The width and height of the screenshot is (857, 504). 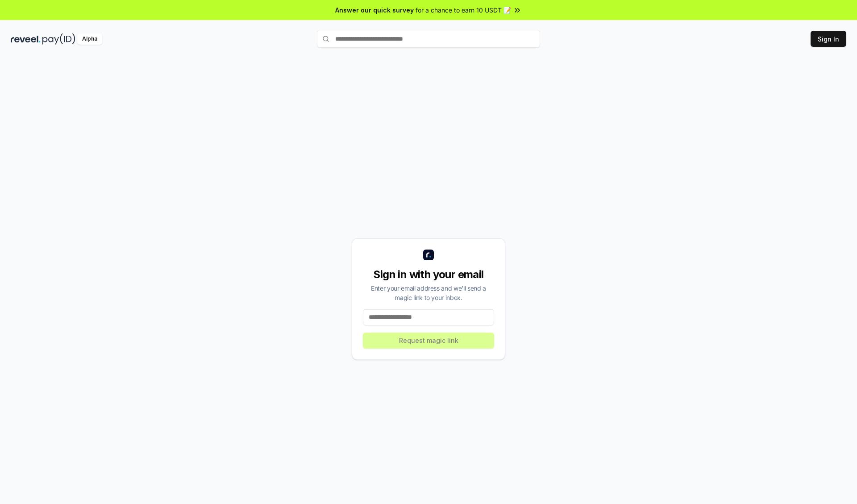 What do you see at coordinates (90, 39) in the screenshot?
I see `div: Alpha` at bounding box center [90, 39].